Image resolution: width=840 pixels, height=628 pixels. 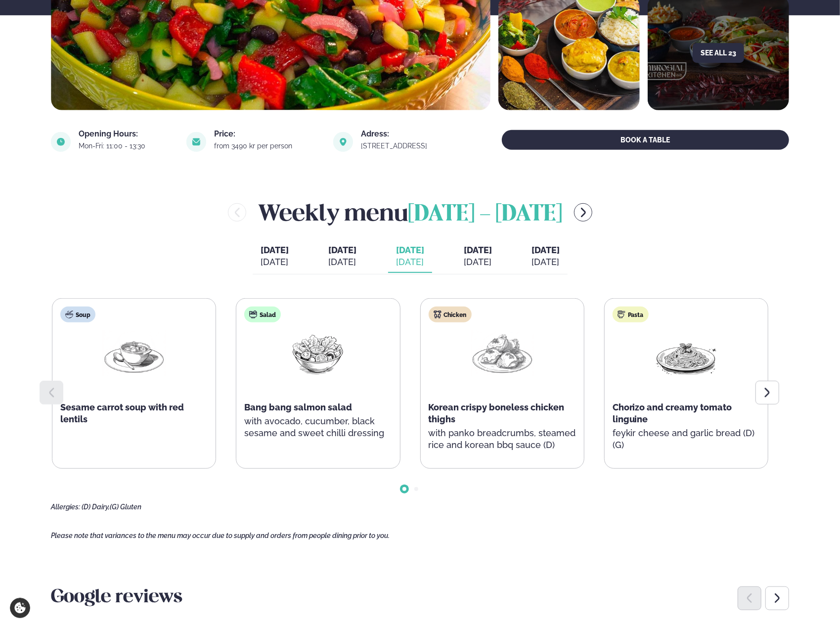 I want to click on div: Mon-Fri: 11:00 - 13:30, so click(x=127, y=146).